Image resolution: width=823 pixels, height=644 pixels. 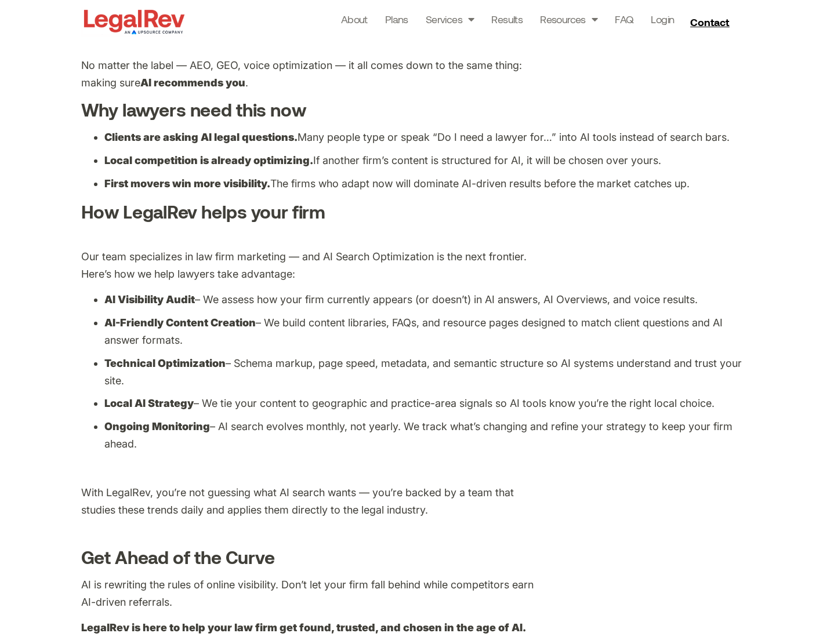 What do you see at coordinates (304, 265) in the screenshot?
I see `span: Our team specializes in law firm marketing — and AI Search Optimization is the next frontier. Her...` at bounding box center [304, 265].